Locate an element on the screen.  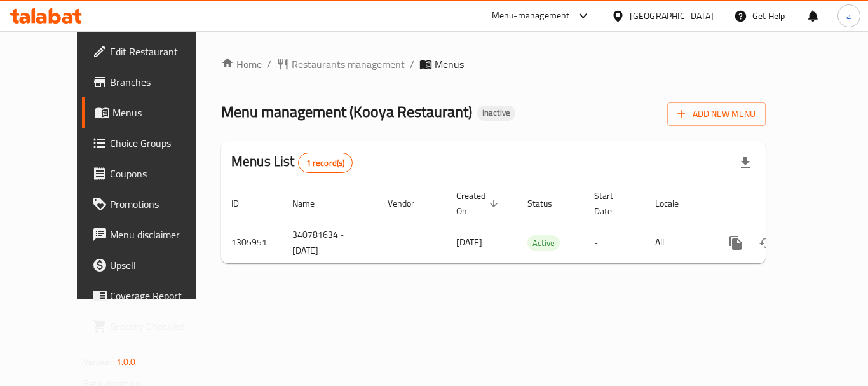
span: Created On is located at coordinates (479, 203).